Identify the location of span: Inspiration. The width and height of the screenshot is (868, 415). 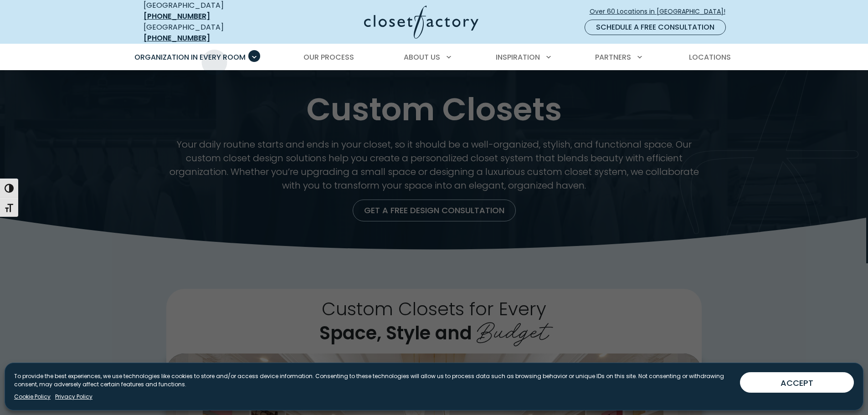
(517, 57).